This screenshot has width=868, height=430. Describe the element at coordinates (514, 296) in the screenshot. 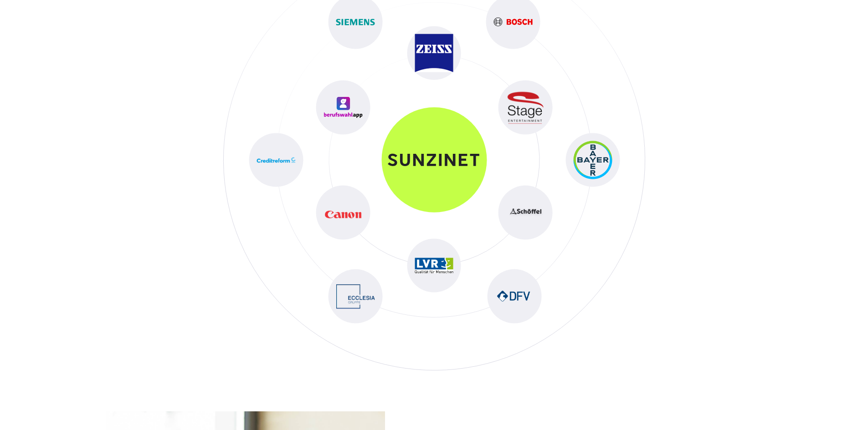

I see `img: Kundenlogo DFV dunkelblau - Digitalagentur SUNZINET` at that location.